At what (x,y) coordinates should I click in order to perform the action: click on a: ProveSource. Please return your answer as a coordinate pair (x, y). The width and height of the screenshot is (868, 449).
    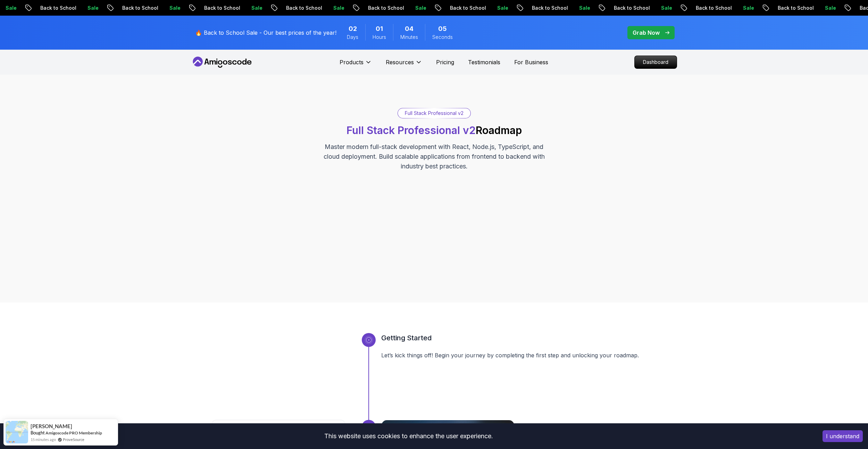
    Looking at the image, I should click on (73, 440).